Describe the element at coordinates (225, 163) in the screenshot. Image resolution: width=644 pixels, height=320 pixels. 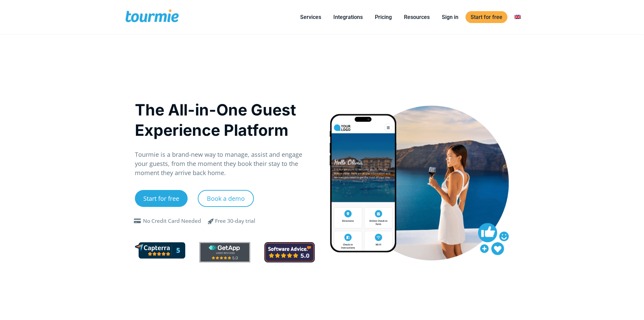
I see `p: Tourmie is a brand-new way to manage, assist and engage your guests, from the moment they book th...` at that location.